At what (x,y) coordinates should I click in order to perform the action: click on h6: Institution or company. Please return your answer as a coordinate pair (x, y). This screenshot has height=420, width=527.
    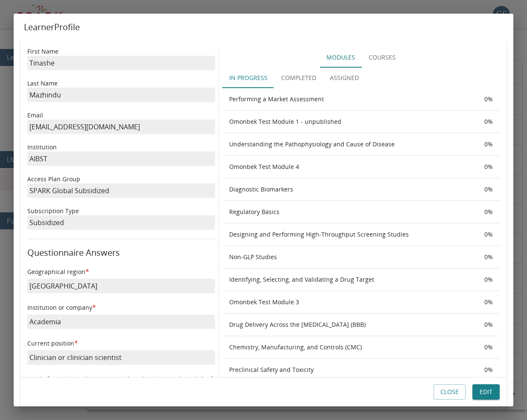
    Looking at the image, I should click on (121, 308).